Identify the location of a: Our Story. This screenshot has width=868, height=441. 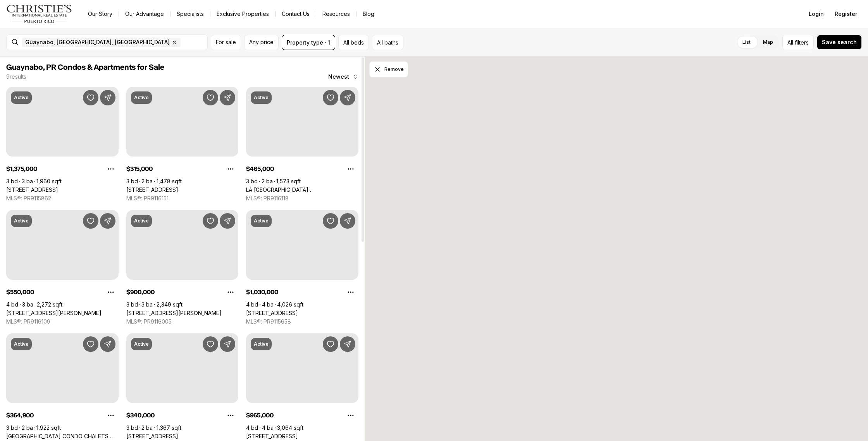
(100, 14).